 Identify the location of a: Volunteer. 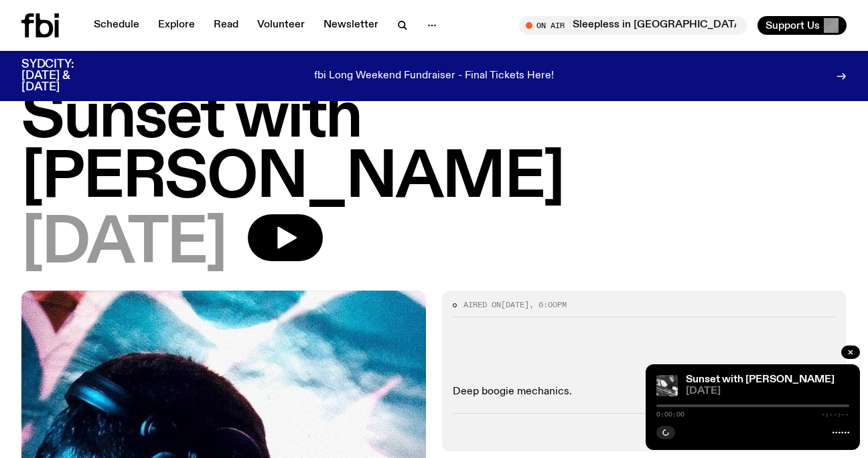
(280, 26).